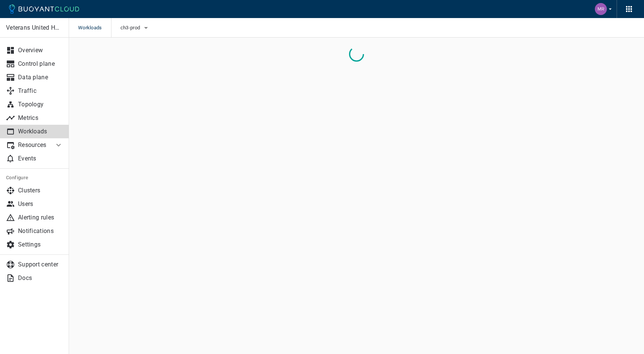  What do you see at coordinates (40, 64) in the screenshot?
I see `p: Control plane` at bounding box center [40, 64].